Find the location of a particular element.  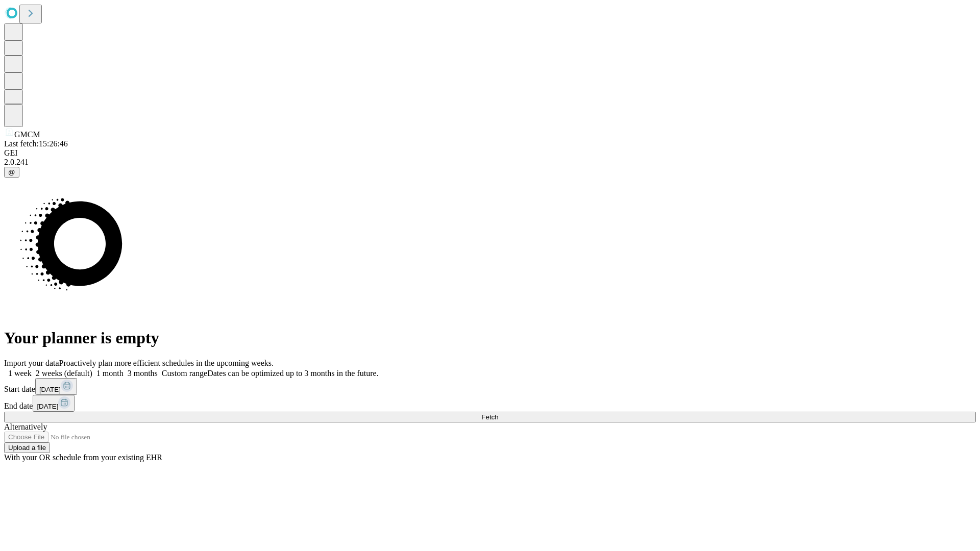

span: 1 week is located at coordinates (20, 373).